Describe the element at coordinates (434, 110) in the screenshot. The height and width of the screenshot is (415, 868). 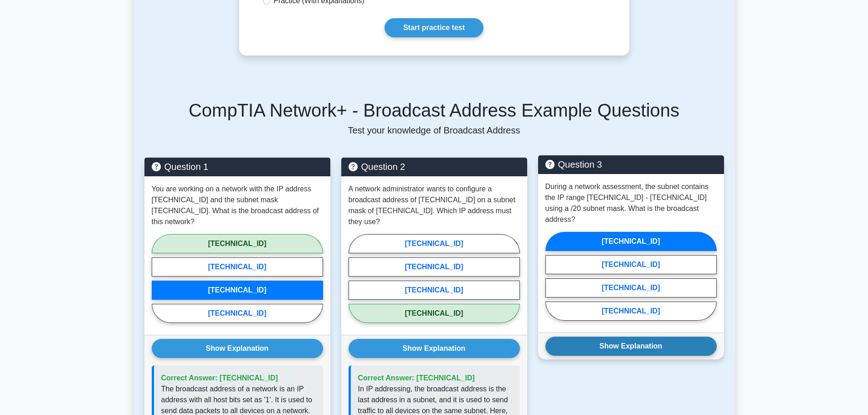
I see `h5: CompTIA Network+ - Broadcast Address Example Questions` at that location.